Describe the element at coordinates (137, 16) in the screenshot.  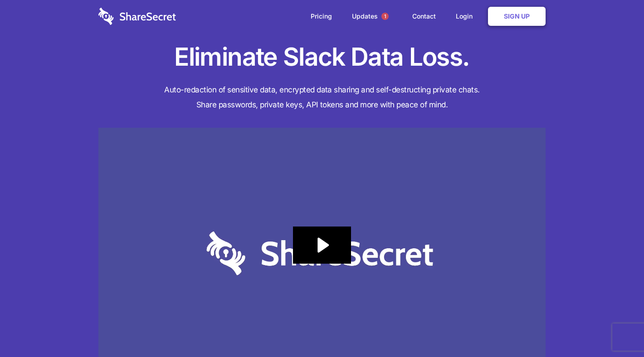
I see `img: logo-wordmark-white-trans-d4663122ce5f474addd5e946df7df03e33cb6a1c49d2221995e7729f52c070b2.svg` at that location.